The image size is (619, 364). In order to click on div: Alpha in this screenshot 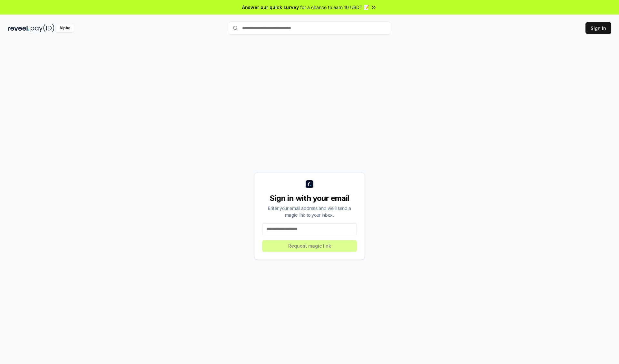, I will do `click(65, 28)`.